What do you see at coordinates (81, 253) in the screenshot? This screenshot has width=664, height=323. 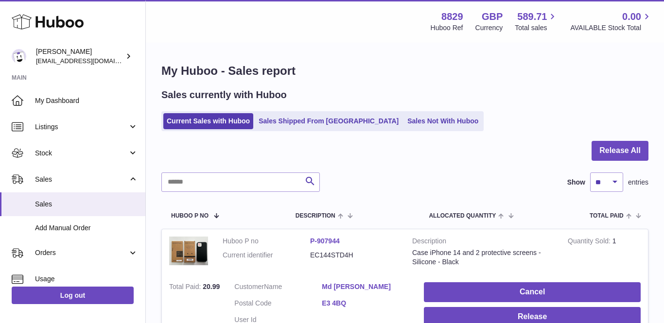 I see `span: Orders` at bounding box center [81, 253].